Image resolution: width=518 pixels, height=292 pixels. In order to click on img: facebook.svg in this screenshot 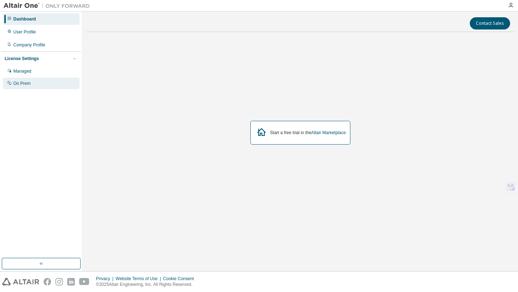, I will do `click(47, 282)`.